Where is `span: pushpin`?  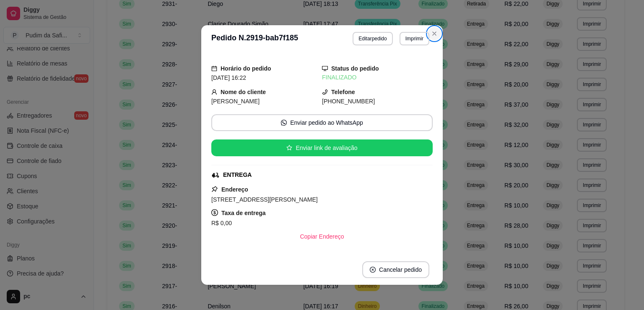 span: pushpin is located at coordinates (215, 189).